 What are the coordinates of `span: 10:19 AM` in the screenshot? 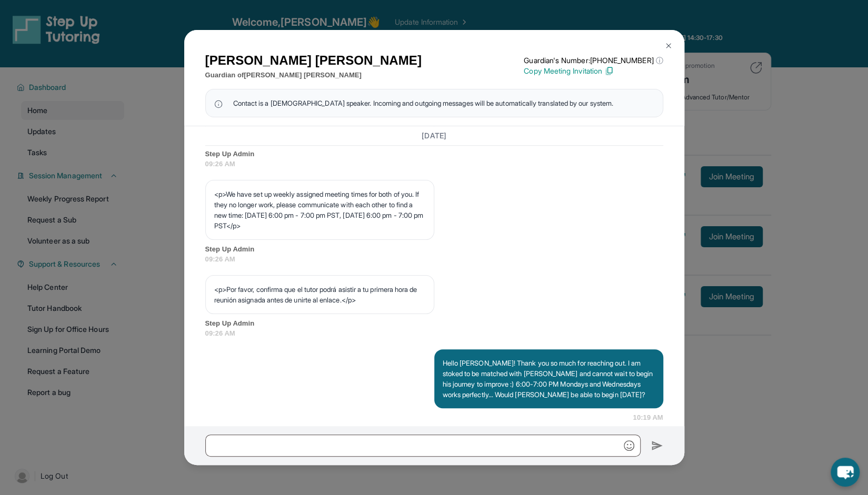 It's located at (648, 418).